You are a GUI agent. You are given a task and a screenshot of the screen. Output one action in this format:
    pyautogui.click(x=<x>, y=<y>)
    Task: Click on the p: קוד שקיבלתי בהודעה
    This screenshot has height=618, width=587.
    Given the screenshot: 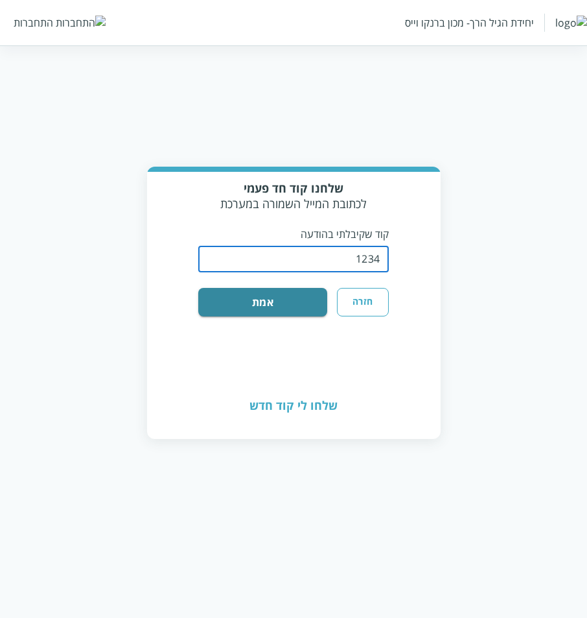 What is the action you would take?
    pyautogui.click(x=294, y=234)
    